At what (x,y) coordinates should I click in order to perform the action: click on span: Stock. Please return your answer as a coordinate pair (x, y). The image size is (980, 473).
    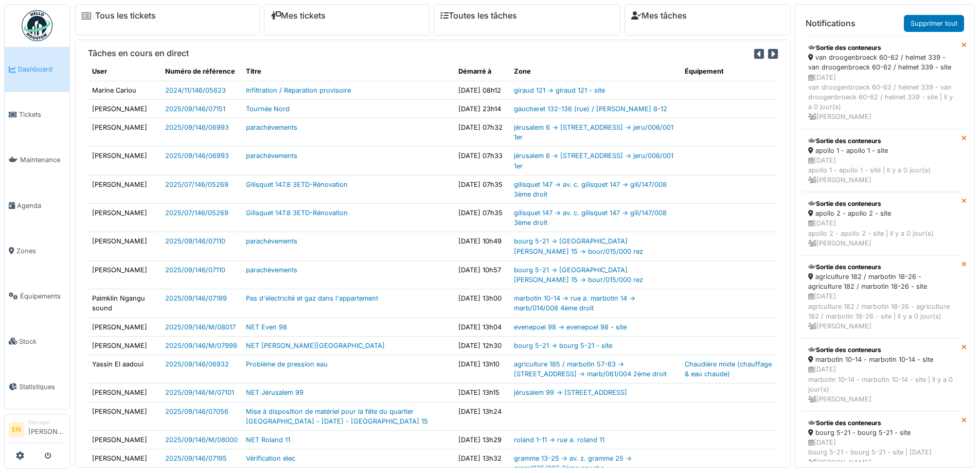
    Looking at the image, I should click on (42, 341).